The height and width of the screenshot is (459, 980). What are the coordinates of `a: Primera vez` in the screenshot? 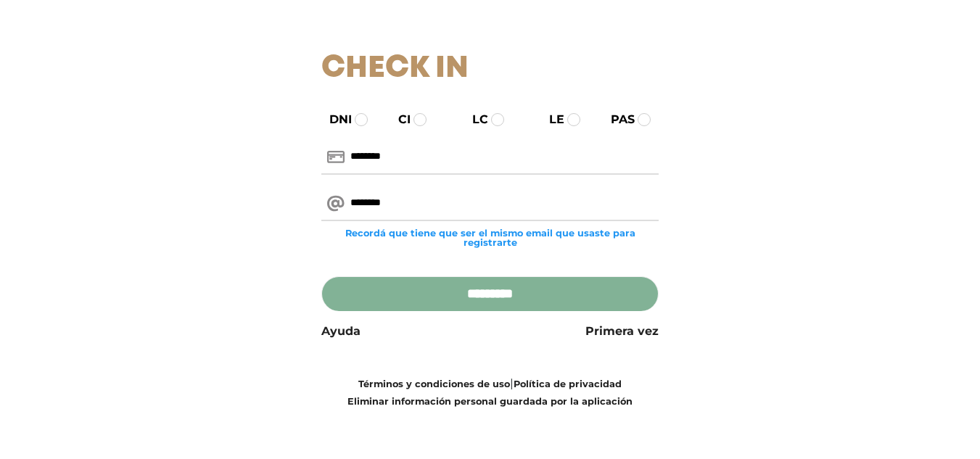 It's located at (622, 331).